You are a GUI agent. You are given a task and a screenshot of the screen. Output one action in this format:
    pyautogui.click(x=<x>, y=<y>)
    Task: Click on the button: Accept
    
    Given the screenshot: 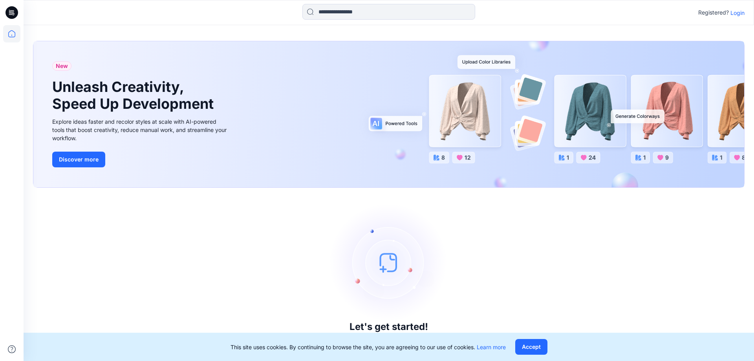 What is the action you would take?
    pyautogui.click(x=531, y=347)
    